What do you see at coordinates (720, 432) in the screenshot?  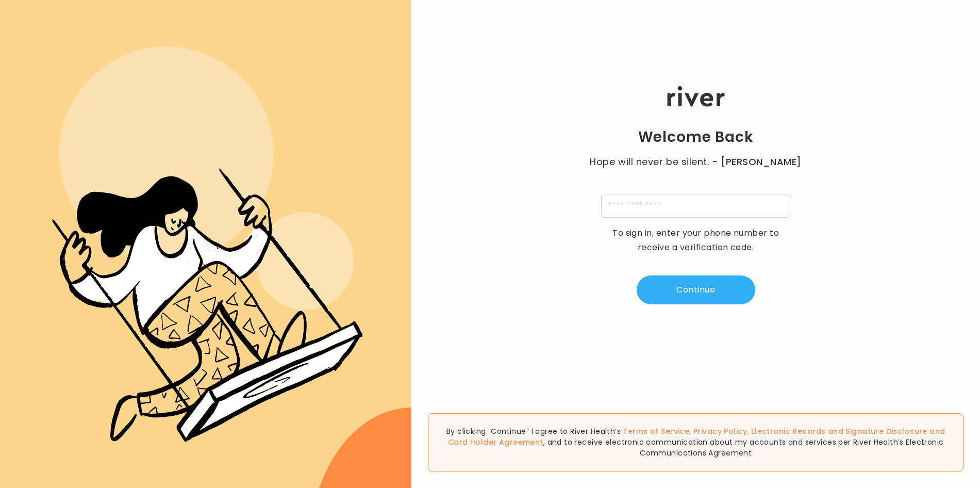 I see `a: Privacy Policy` at bounding box center [720, 432].